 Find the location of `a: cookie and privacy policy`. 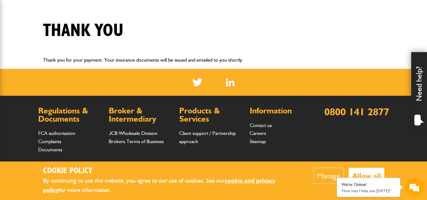

a: cookie and privacy policy is located at coordinates (159, 185).